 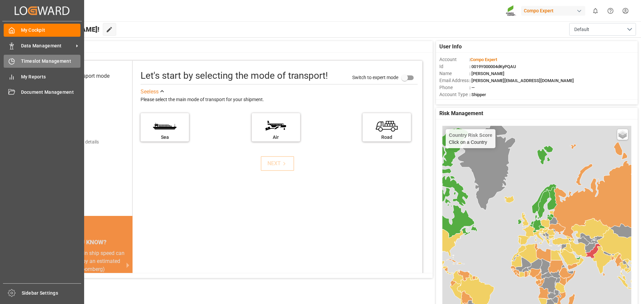 I want to click on a: Layers, so click(x=622, y=135).